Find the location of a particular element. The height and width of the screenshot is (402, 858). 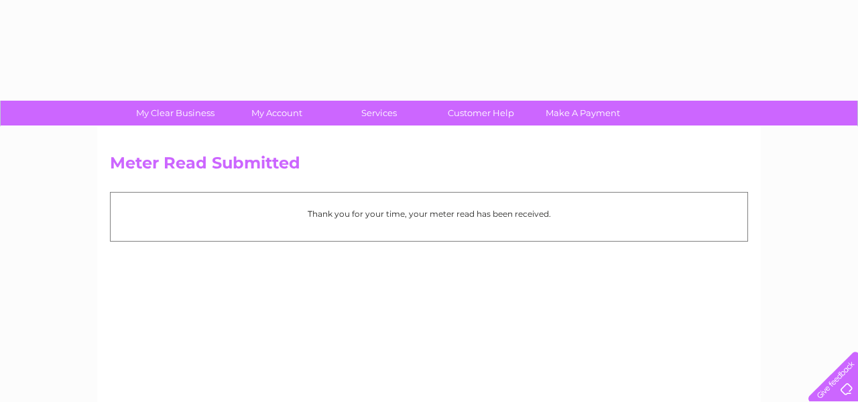

a: My Account is located at coordinates (277, 113).